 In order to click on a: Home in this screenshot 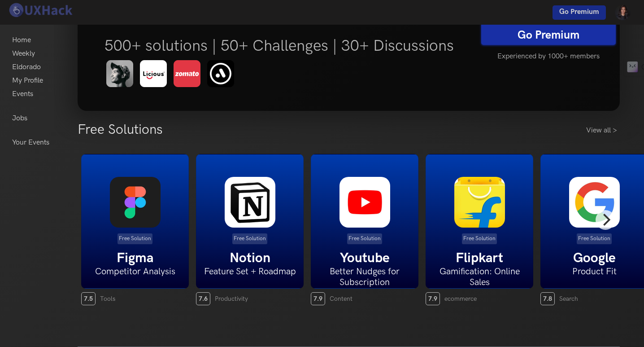, I will do `click(21, 41)`.